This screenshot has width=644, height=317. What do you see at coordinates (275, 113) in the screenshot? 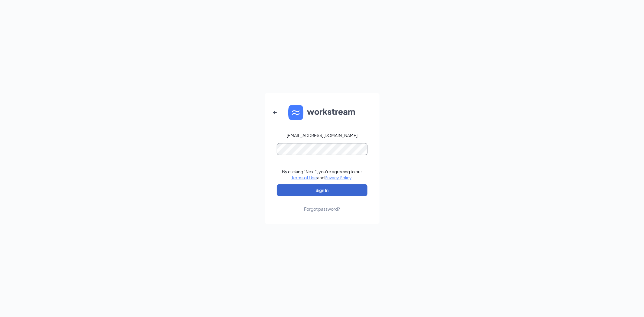
I see `svg: ArrowLeftNew` at bounding box center [275, 113].